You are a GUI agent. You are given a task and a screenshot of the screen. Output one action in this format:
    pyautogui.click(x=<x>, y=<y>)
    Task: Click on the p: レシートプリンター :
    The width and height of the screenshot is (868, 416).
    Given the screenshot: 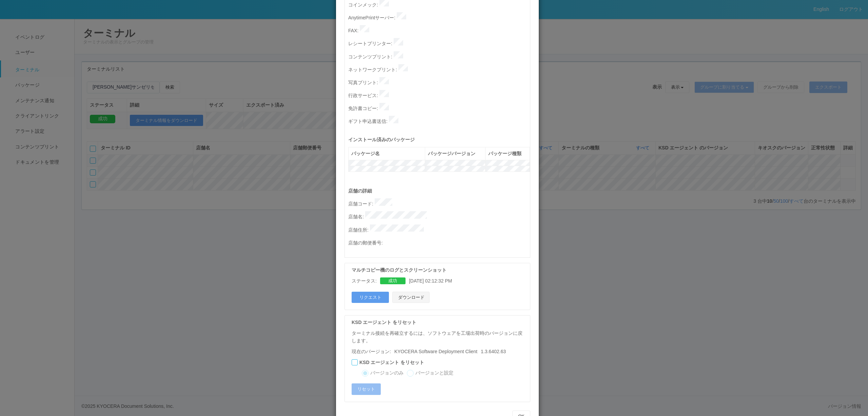 What is the action you would take?
    pyautogui.click(x=439, y=43)
    